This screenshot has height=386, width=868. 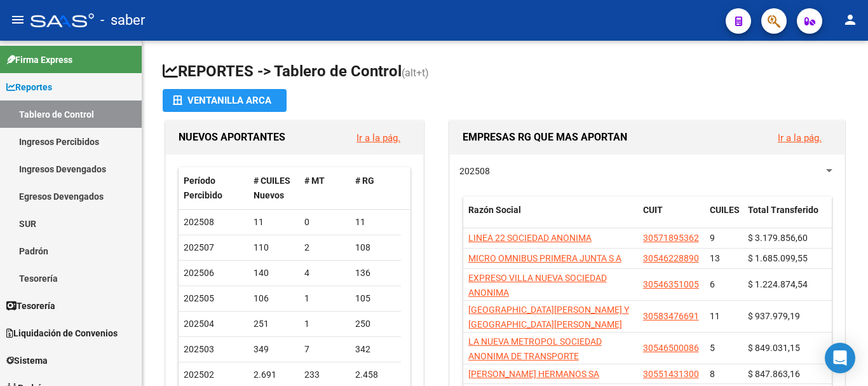 I want to click on span: # RG, so click(x=365, y=180).